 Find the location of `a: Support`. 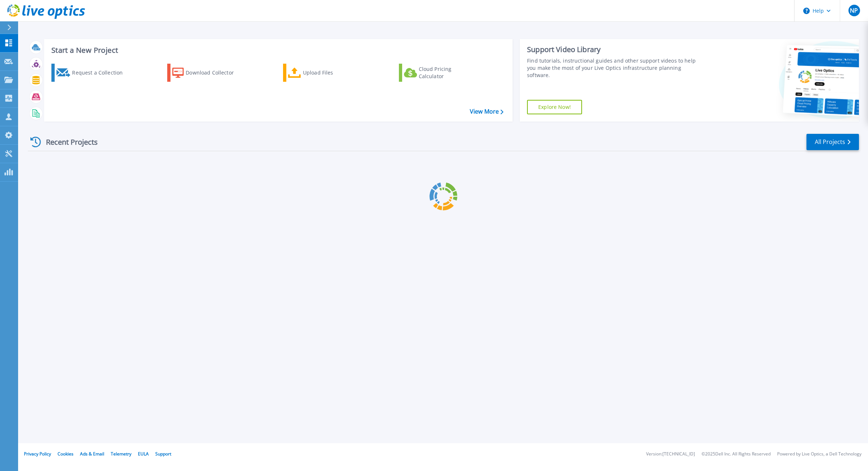

a: Support is located at coordinates (163, 453).